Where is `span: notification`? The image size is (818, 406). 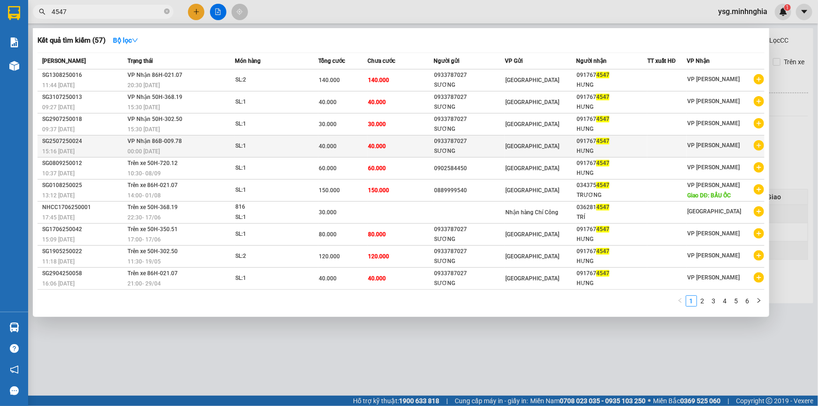
span: notification is located at coordinates (14, 369).